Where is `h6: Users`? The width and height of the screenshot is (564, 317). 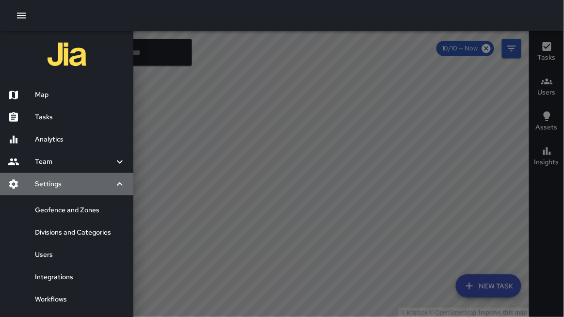 h6: Users is located at coordinates (80, 255).